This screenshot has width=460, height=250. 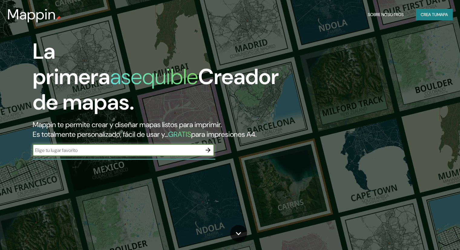 I want to click on input: Elige tu lugar favorito, so click(x=117, y=150).